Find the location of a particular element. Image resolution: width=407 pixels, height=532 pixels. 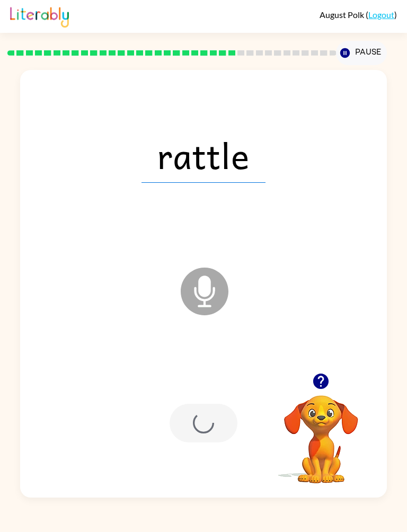

span: rattle is located at coordinates (204, 155).